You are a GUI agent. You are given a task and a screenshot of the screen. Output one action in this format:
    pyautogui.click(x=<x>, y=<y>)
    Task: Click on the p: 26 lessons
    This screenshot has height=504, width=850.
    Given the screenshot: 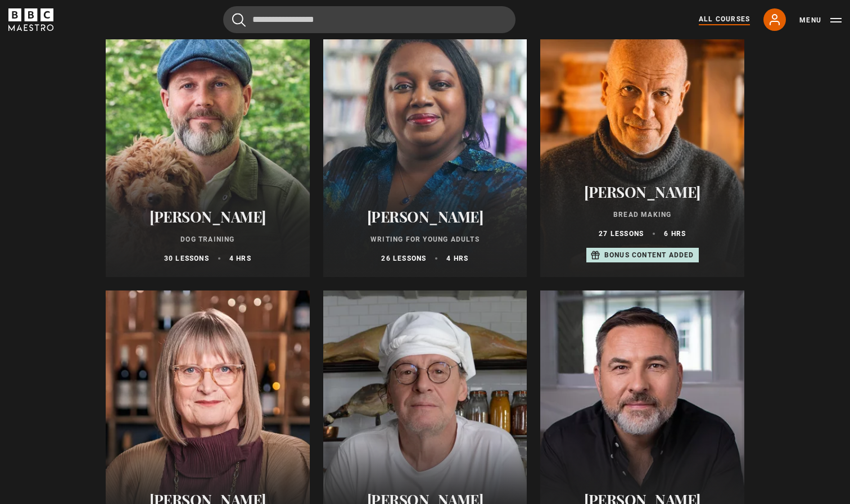 What is the action you would take?
    pyautogui.click(x=404, y=258)
    